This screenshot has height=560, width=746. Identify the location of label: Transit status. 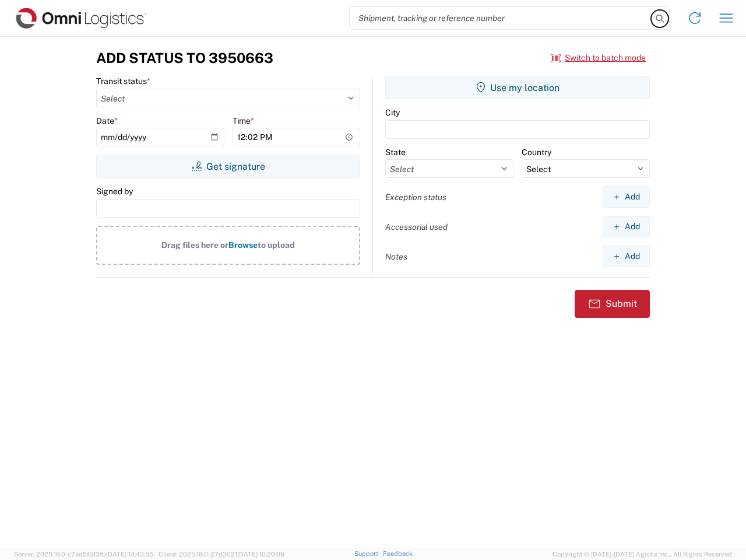
(123, 81).